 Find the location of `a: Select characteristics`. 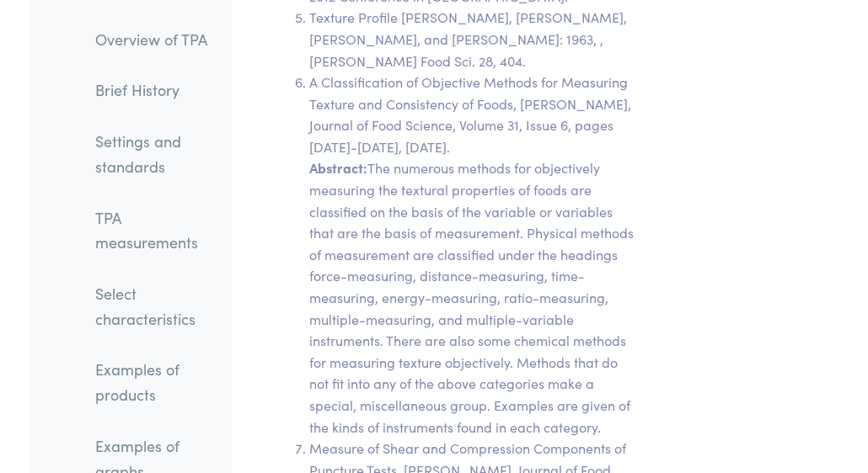

a: Select characteristics is located at coordinates (157, 305).